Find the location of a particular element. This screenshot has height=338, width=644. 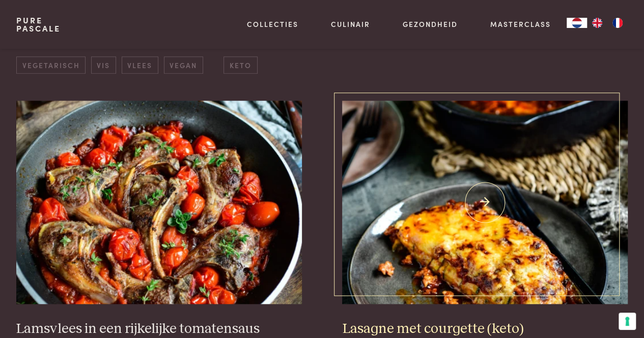

a: FR is located at coordinates (617, 23).